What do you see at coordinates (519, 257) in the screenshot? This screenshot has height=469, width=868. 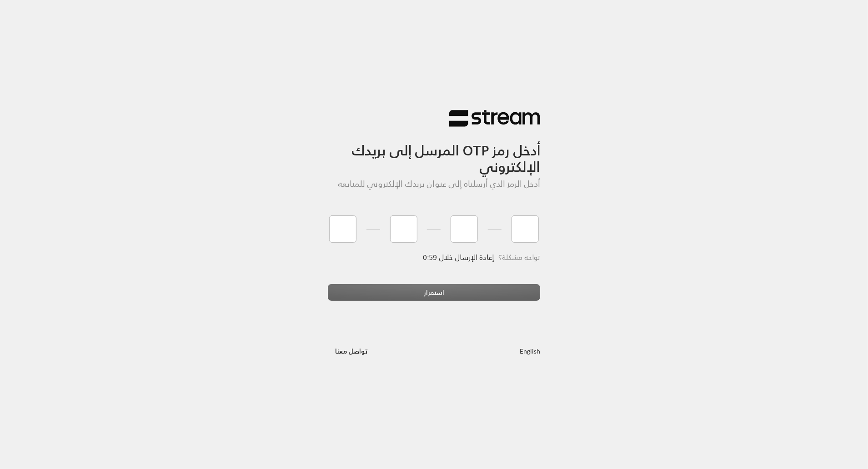 I see `span: تواجه مشكلة؟` at bounding box center [519, 257].